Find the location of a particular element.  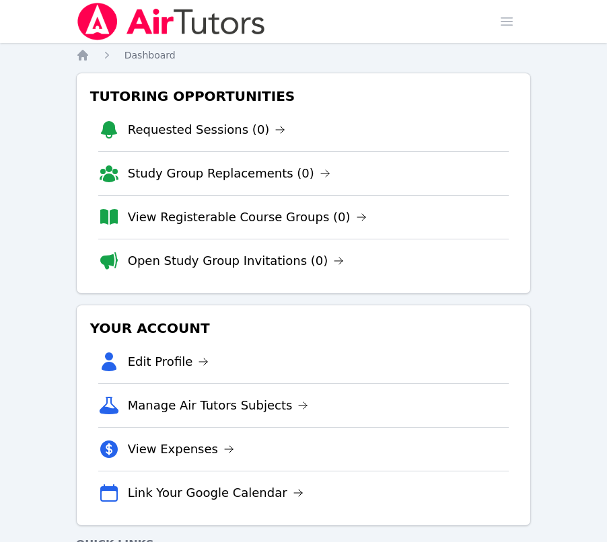

h3: Tutoring Opportunities is located at coordinates (303, 96).